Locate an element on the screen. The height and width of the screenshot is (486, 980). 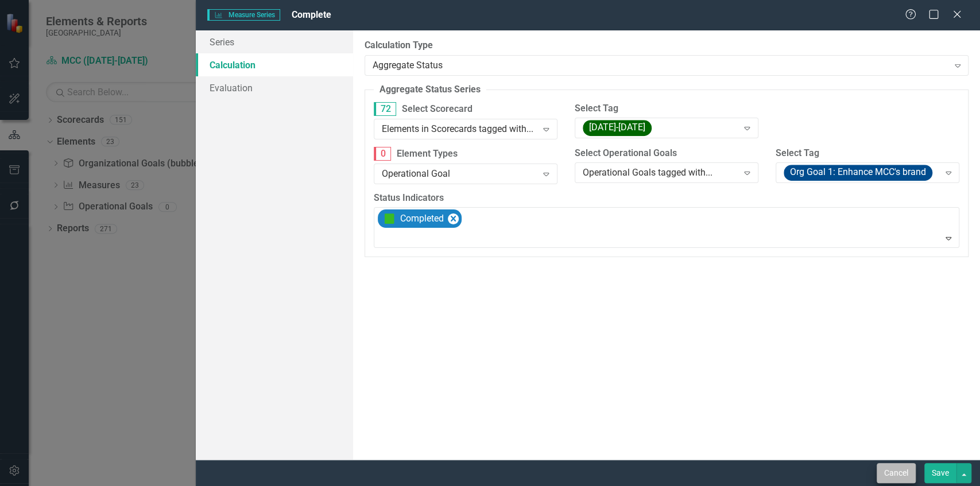
label: Calculation Type is located at coordinates (667, 45).